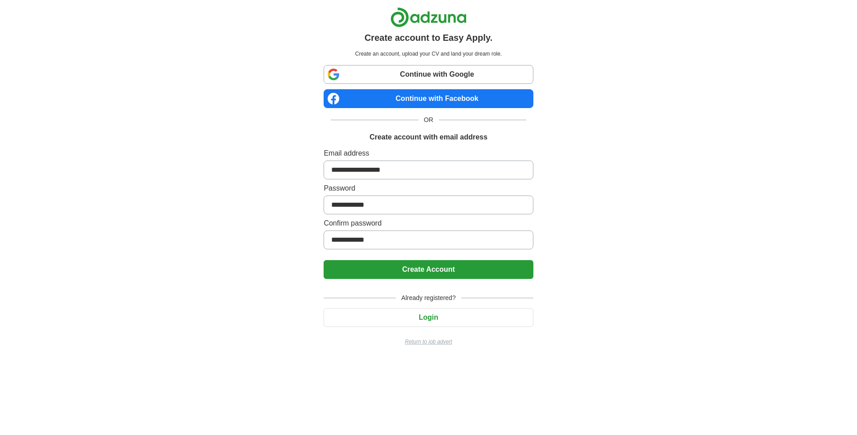 The height and width of the screenshot is (435, 857). What do you see at coordinates (428, 99) in the screenshot?
I see `a: Continue with Facebook` at bounding box center [428, 99].